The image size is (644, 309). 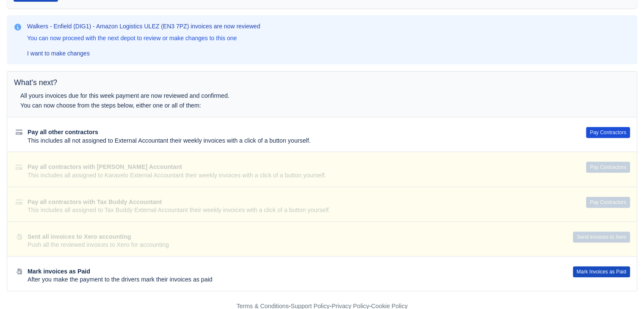 I want to click on div: You can now choose from the steps below, either one or all of them:, so click(x=245, y=105).